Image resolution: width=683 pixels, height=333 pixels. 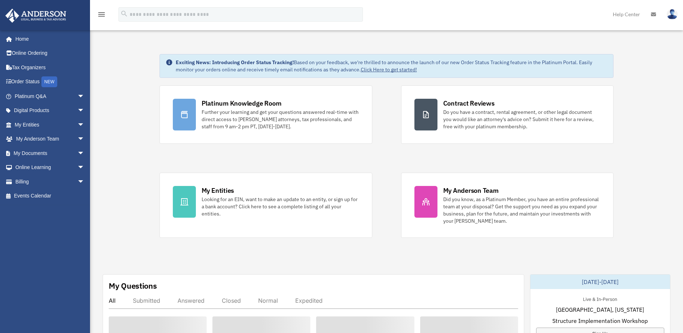 What do you see at coordinates (268, 300) in the screenshot?
I see `div: Normal` at bounding box center [268, 300].